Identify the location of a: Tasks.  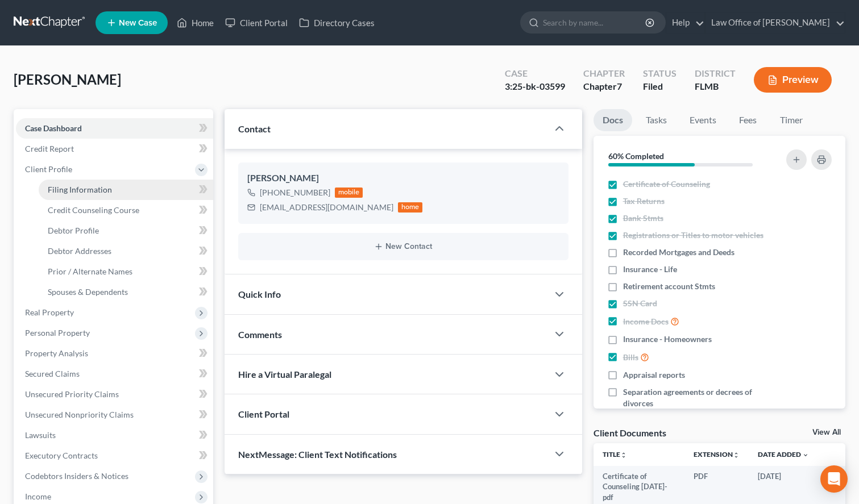
(656, 120).